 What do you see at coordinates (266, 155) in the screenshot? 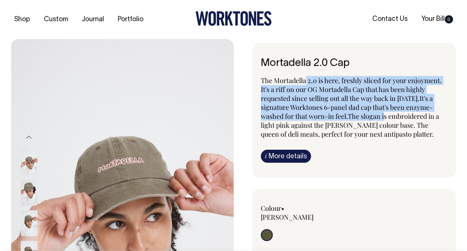
I see `span: i` at bounding box center [266, 155].